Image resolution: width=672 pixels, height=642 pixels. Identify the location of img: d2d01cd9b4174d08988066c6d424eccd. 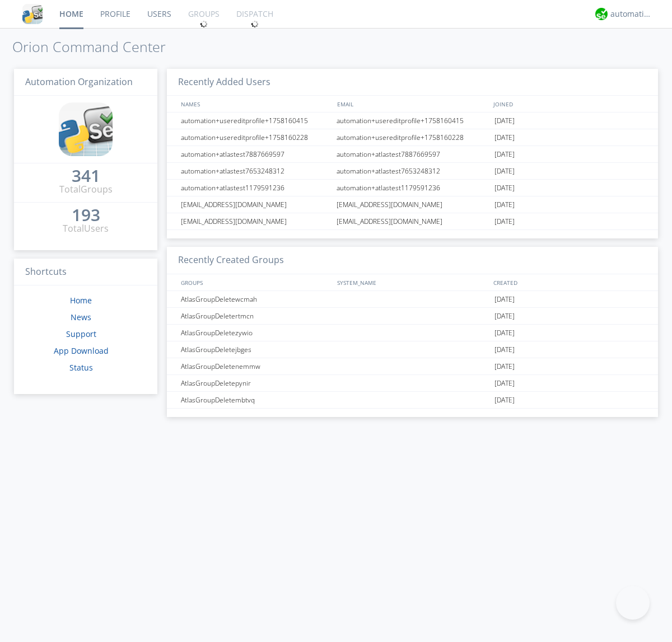
(602, 14).